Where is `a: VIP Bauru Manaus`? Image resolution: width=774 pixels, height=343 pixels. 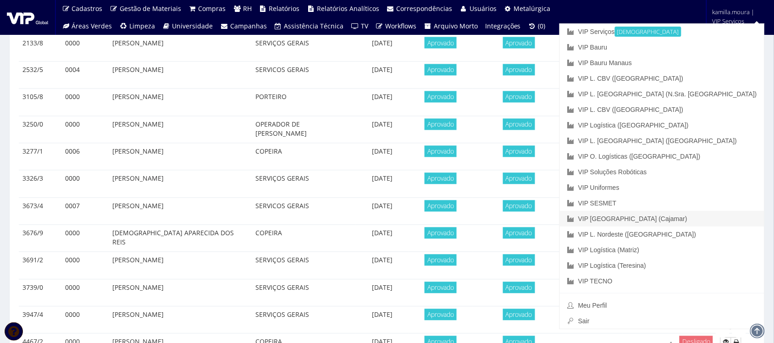 a: VIP Bauru Manaus is located at coordinates (662, 63).